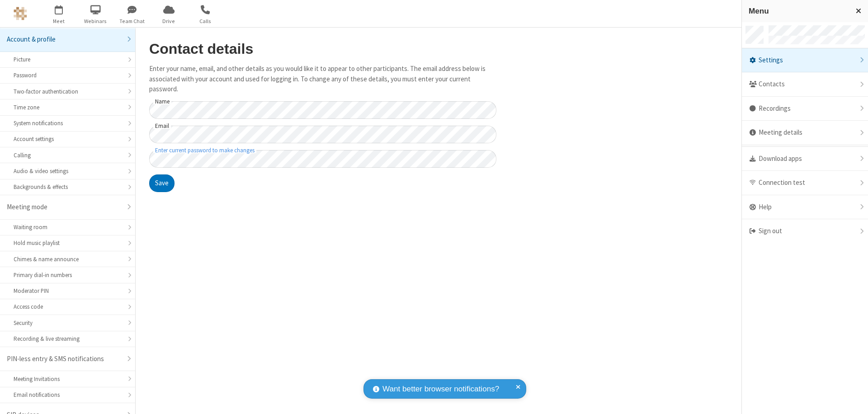 The height and width of the screenshot is (414, 868). Describe the element at coordinates (441, 389) in the screenshot. I see `span: Want better browser notifications?` at that location.